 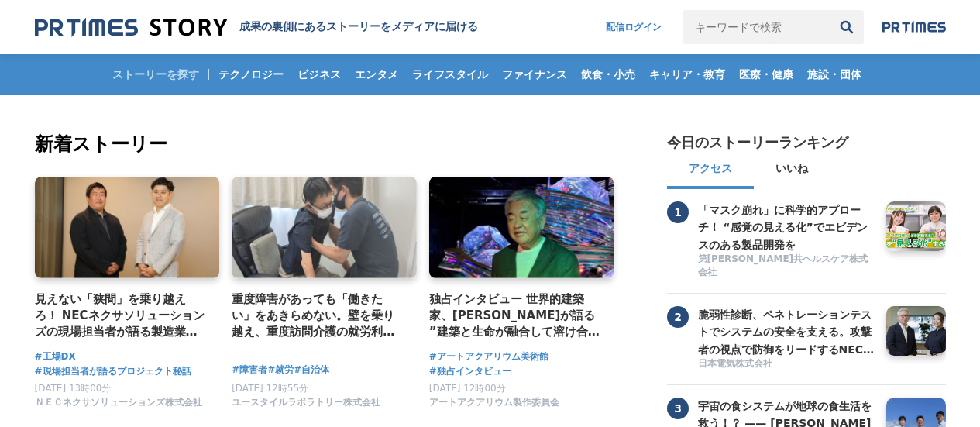 I want to click on span: #現場担当者が語るプロジェクト秘話, so click(x=113, y=371).